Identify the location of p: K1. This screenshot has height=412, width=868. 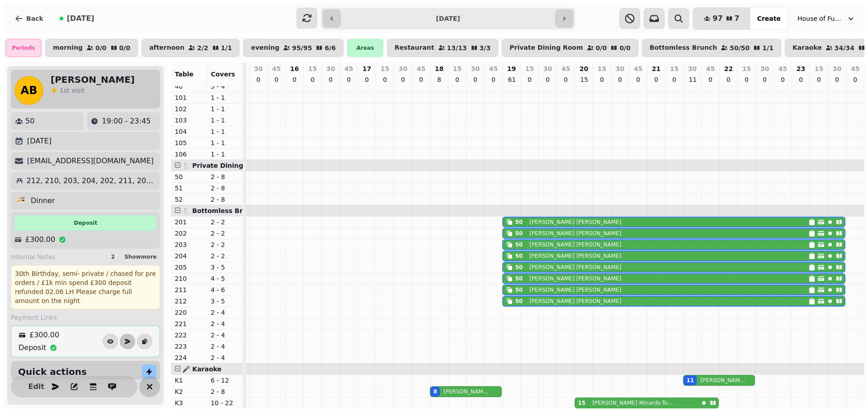
(189, 381).